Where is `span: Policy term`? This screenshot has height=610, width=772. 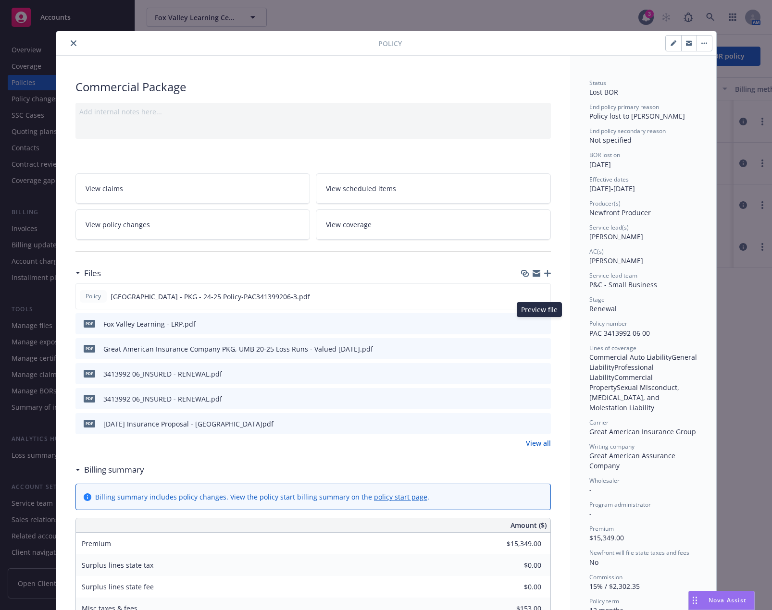
span: Policy term is located at coordinates (604, 601).